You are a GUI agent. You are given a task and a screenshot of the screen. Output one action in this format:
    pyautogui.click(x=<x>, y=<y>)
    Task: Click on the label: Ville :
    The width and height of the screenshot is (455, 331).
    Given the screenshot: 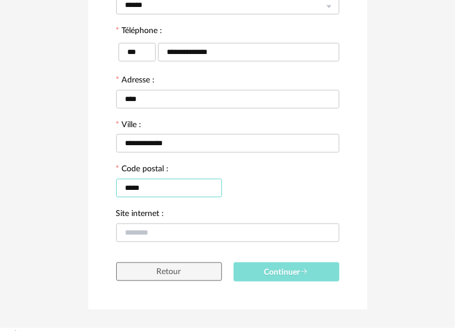 What is the action you would take?
    pyautogui.click(x=129, y=126)
    